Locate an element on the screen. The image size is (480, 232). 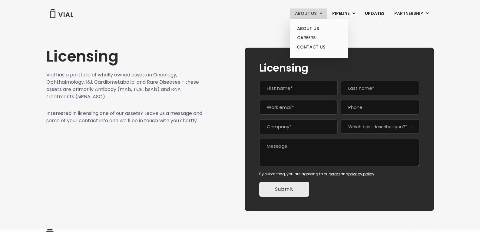
div: By submitting, you are agreeing to our and is located at coordinates (339, 174).